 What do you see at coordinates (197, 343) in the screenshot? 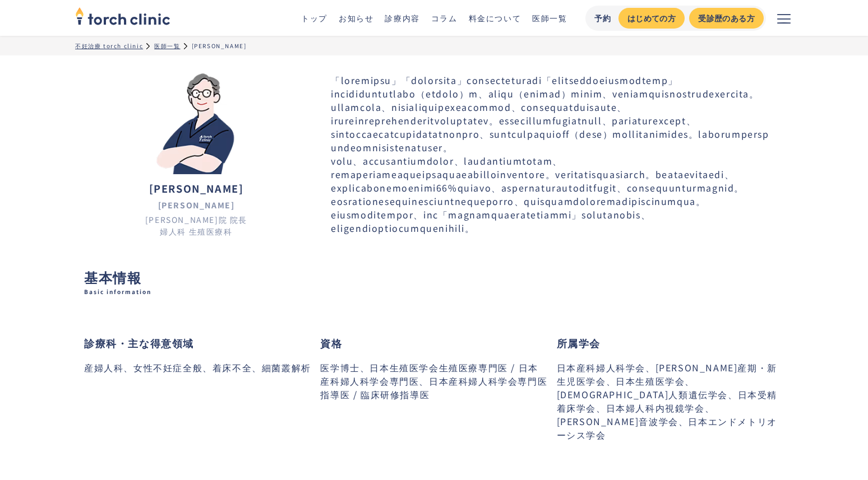
I see `h4: 診療科・主な得意領域` at bounding box center [197, 343].